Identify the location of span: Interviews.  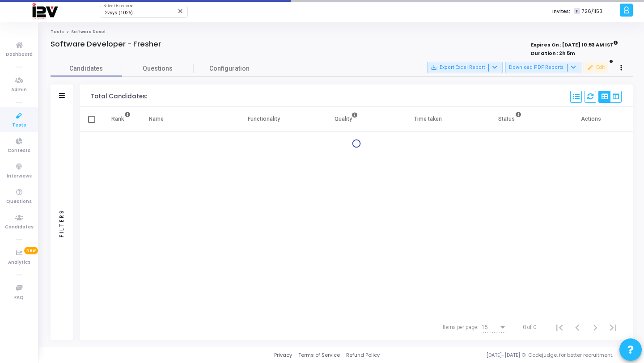
(19, 177).